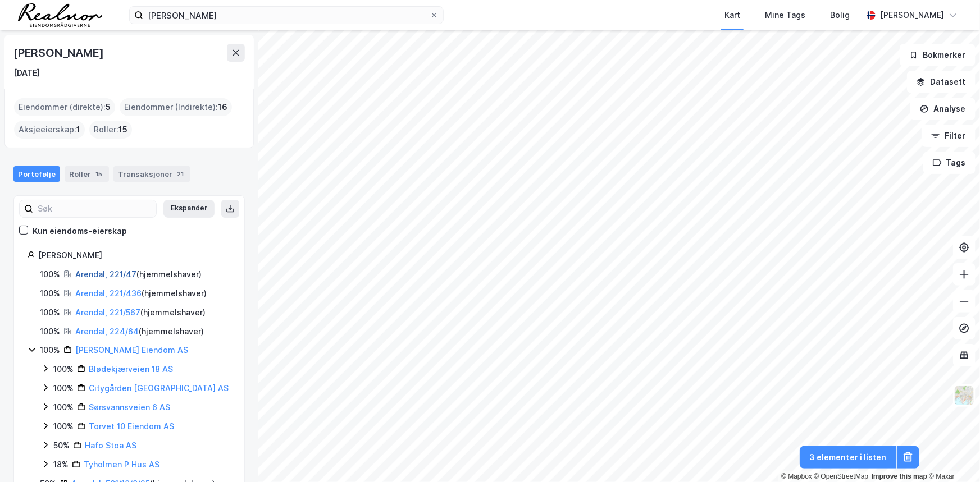  I want to click on a: Torvet 10 Eiendom AS, so click(132, 426).